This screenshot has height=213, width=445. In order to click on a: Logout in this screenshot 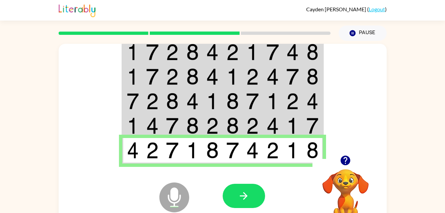, I will do `click(377, 9)`.